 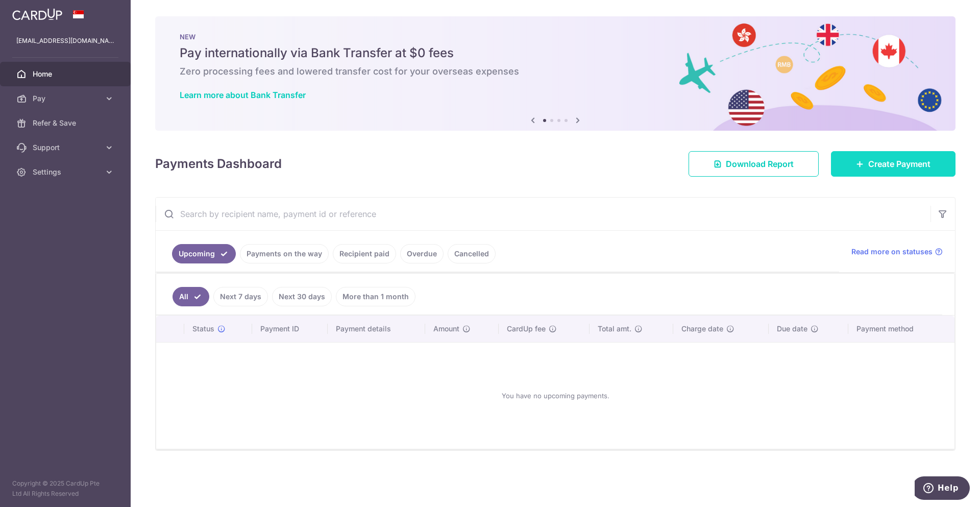 What do you see at coordinates (240, 296) in the screenshot?
I see `a: Next 7 days` at bounding box center [240, 296].